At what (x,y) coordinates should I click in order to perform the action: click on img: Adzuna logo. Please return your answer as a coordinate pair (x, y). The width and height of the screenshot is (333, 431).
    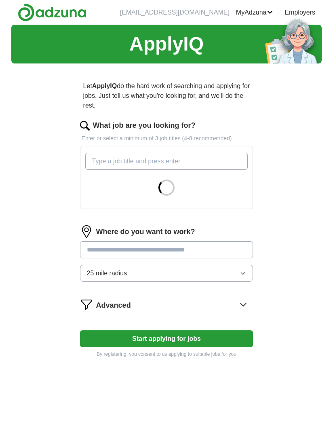
    Looking at the image, I should click on (52, 12).